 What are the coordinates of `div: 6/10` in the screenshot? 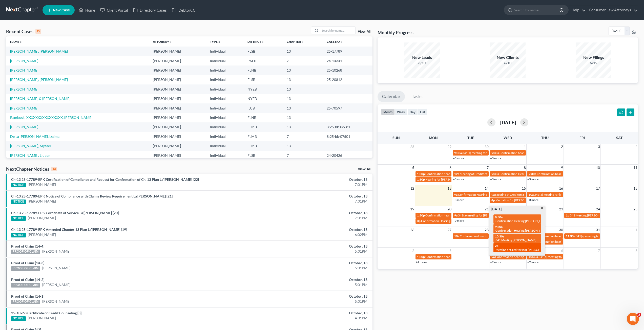 It's located at (508, 63).